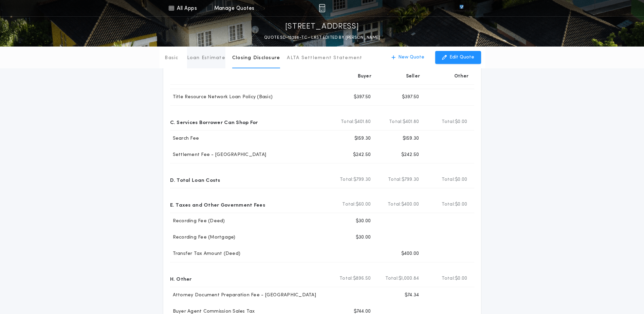 This screenshot has width=644, height=314. Describe the element at coordinates (408, 58) in the screenshot. I see `button: New Quote` at that location.